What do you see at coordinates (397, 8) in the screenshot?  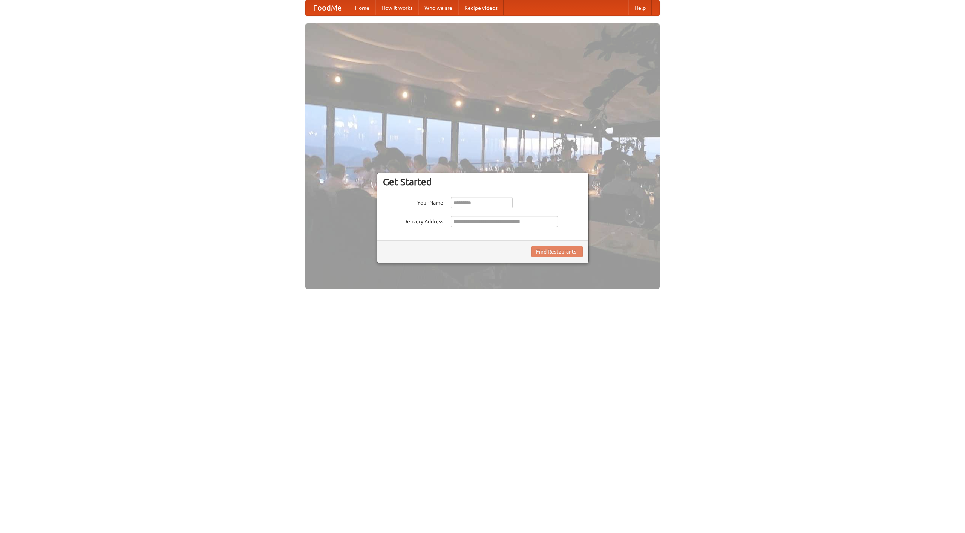 I see `a: How it works` at bounding box center [397, 8].